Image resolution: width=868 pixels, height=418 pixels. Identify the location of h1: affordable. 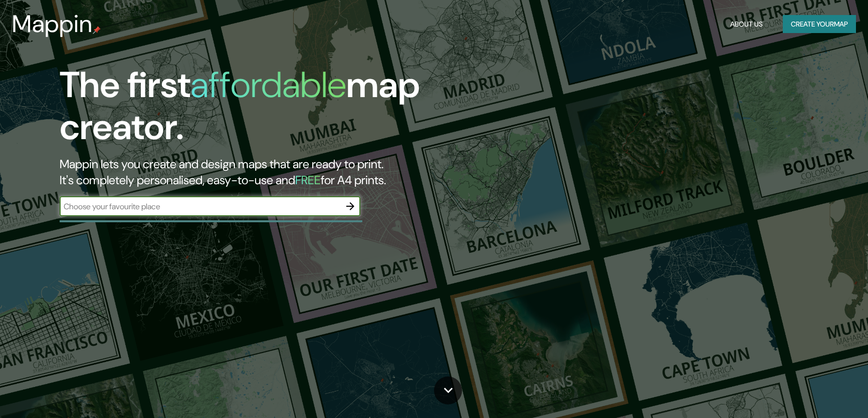
(268, 85).